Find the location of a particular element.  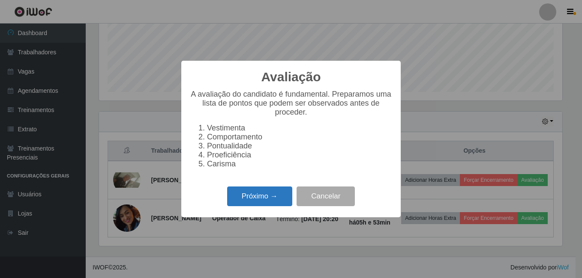

li: Pontualidade is located at coordinates (299, 146).